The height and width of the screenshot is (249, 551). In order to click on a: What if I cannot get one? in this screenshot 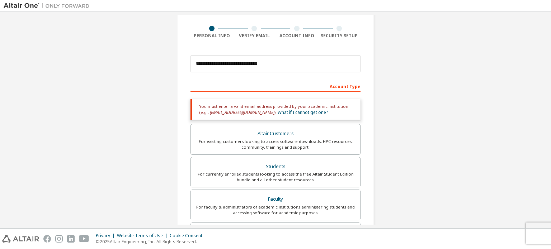, I will do `click(303, 112)`.